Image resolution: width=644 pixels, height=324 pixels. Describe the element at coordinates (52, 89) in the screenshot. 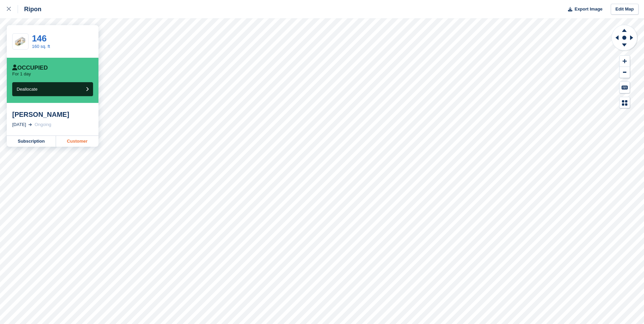

I see `button: Deallocate` at that location.